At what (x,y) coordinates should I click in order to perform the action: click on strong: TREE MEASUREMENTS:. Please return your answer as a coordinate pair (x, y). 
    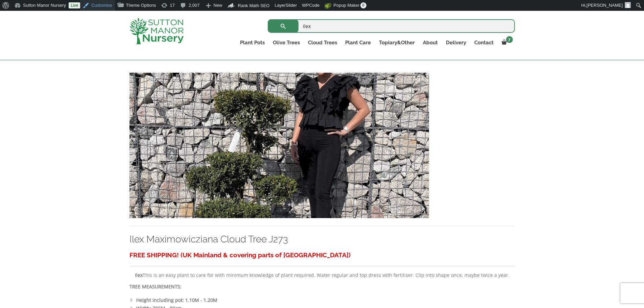
    Looking at the image, I should click on (155, 286).